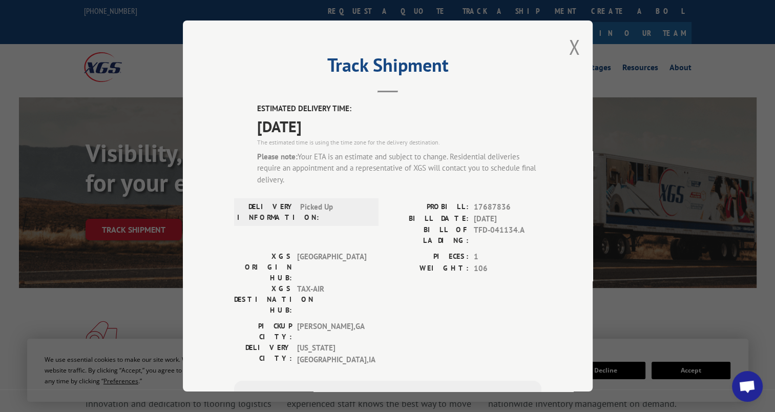 The width and height of the screenshot is (775, 412). What do you see at coordinates (263, 267) in the screenshot?
I see `label: XGS ORIGIN HUB:` at bounding box center [263, 267].